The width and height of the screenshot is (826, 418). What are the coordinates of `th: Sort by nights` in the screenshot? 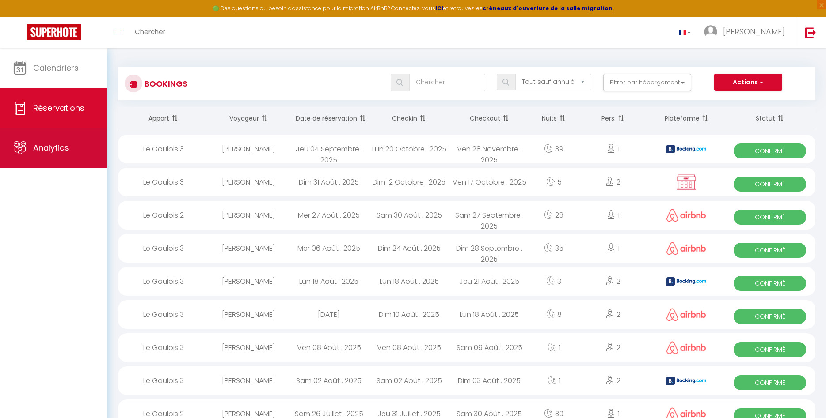 It's located at (554, 118).